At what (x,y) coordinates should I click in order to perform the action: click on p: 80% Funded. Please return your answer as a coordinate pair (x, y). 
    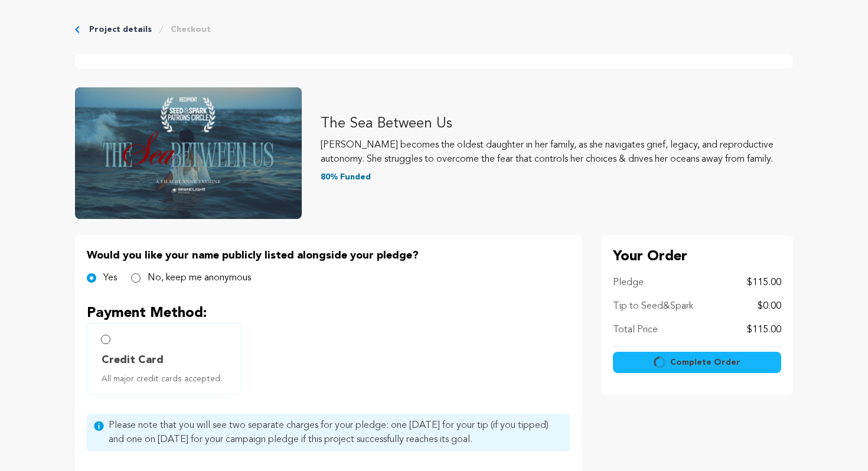
    Looking at the image, I should click on (556, 177).